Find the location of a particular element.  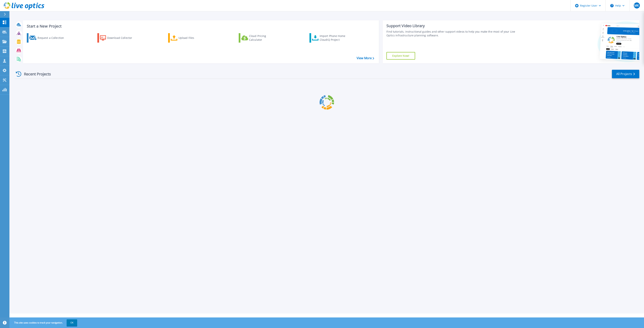

a: View More is located at coordinates (365, 58).